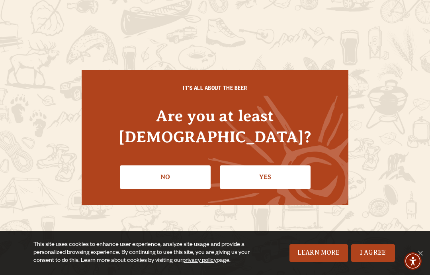  I want to click on h6: IT'S ALL ABOUT THE BEER, so click(215, 90).